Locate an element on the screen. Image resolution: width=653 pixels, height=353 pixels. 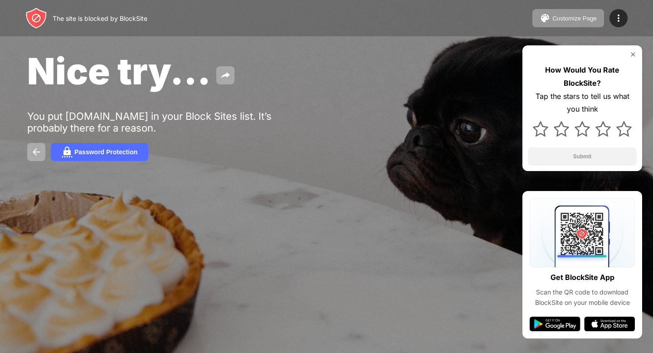
img: pallet.svg is located at coordinates (545, 18).